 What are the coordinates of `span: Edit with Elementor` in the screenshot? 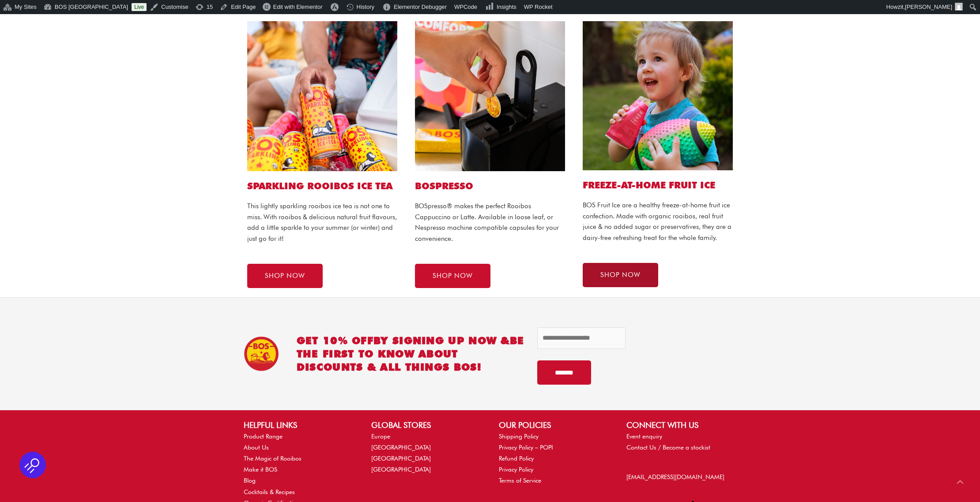 It's located at (298, 7).